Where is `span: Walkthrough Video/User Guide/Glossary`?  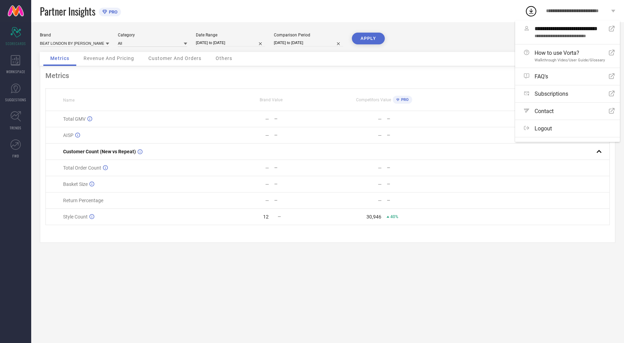 span: Walkthrough Video/User Guide/Glossary is located at coordinates (569, 60).